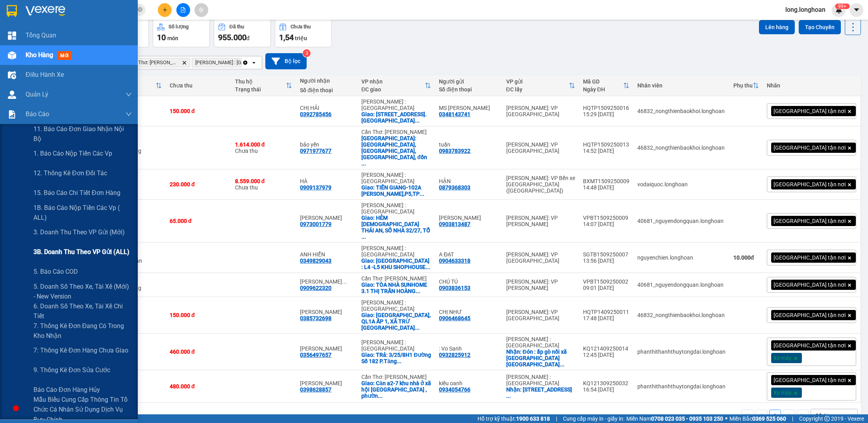  Describe the element at coordinates (327, 81) in the screenshot. I see `div: Người nhận` at that location.